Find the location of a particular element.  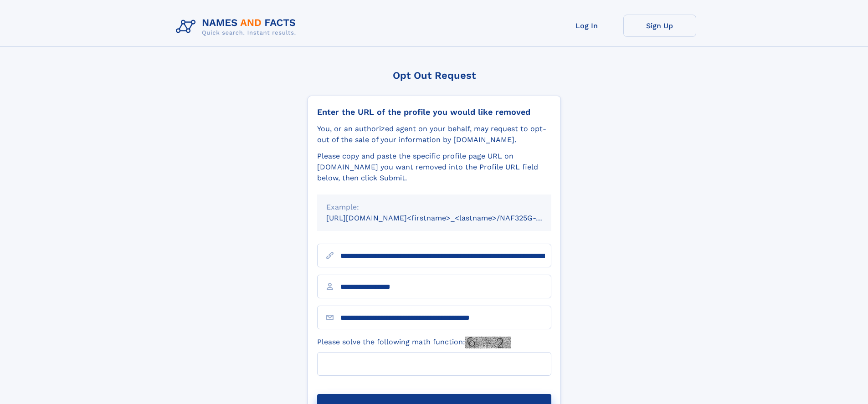

div: You, or an authorized agent on your behalf, may request to opt-out of the sale of your informatio... is located at coordinates (434, 134).